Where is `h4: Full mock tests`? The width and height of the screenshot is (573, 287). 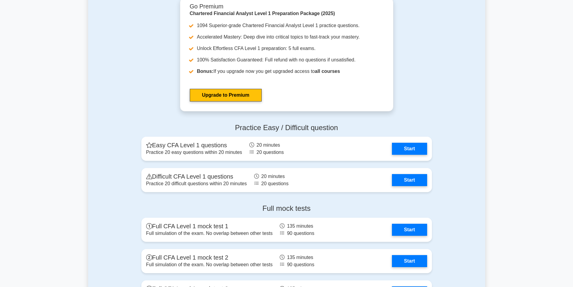
h4: Full mock tests is located at coordinates (287, 208).